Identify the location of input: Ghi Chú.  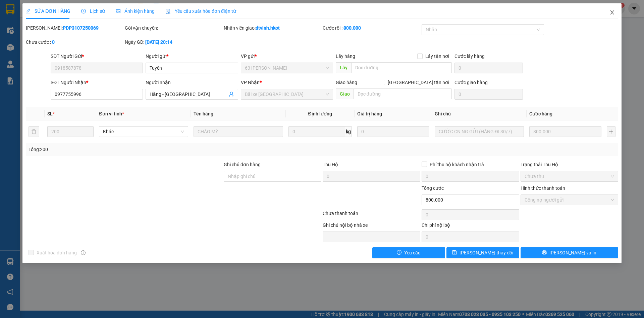
(479, 132).